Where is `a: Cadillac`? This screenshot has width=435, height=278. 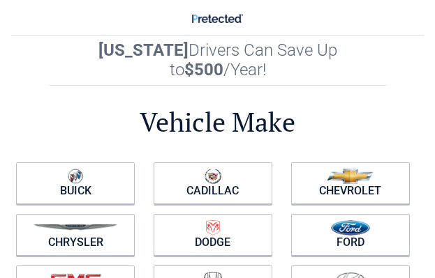 a: Cadillac is located at coordinates (213, 183).